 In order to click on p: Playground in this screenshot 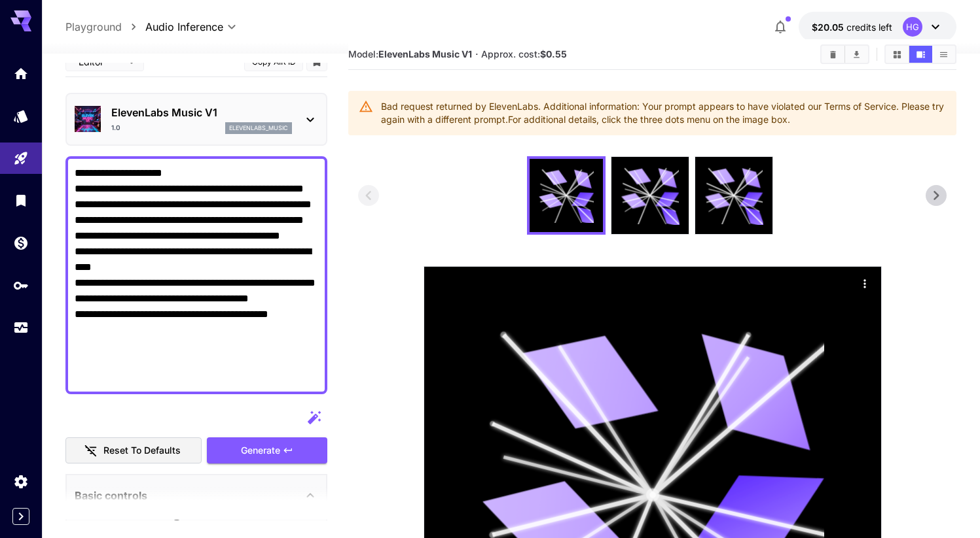, I will do `click(94, 27)`.